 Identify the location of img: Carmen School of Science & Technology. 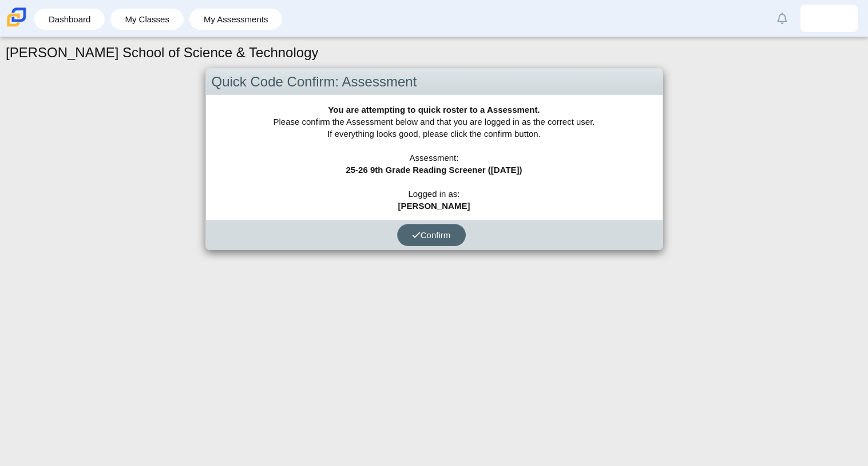
(17, 17).